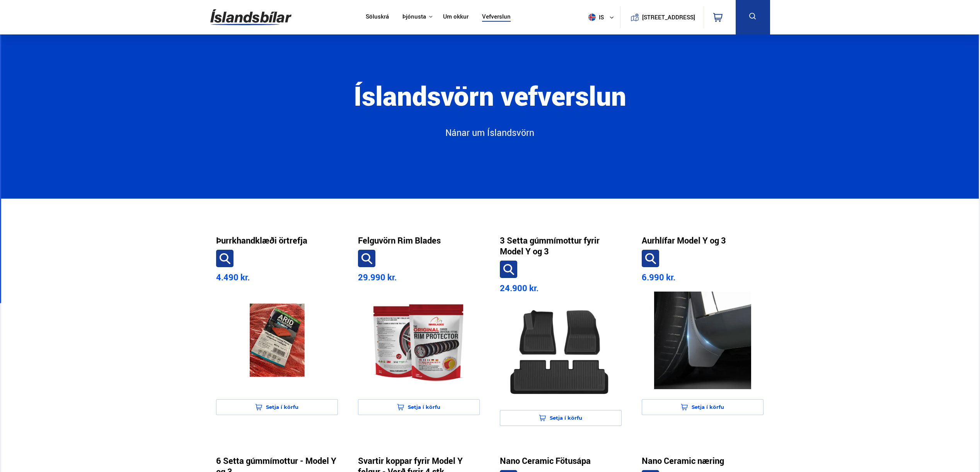 The image size is (980, 472). I want to click on button: Þjónusta, so click(414, 17).